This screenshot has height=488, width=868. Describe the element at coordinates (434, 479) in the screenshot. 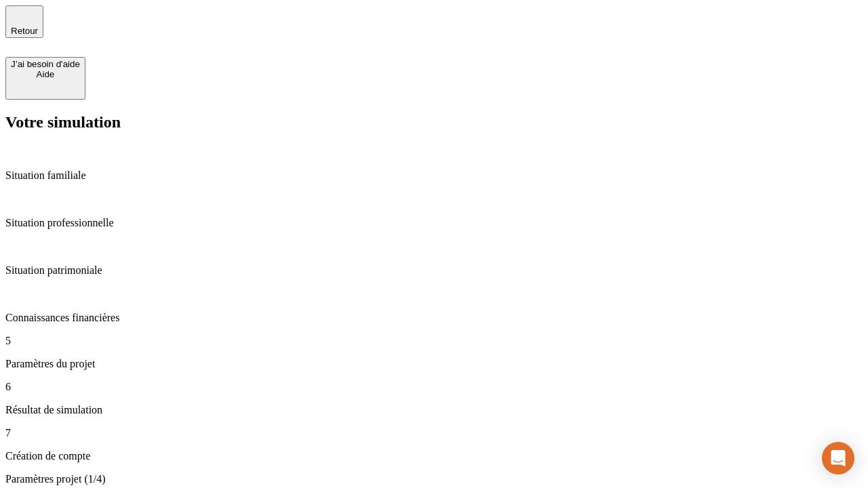

I see `p: Paramètres projet (1/4)` at that location.